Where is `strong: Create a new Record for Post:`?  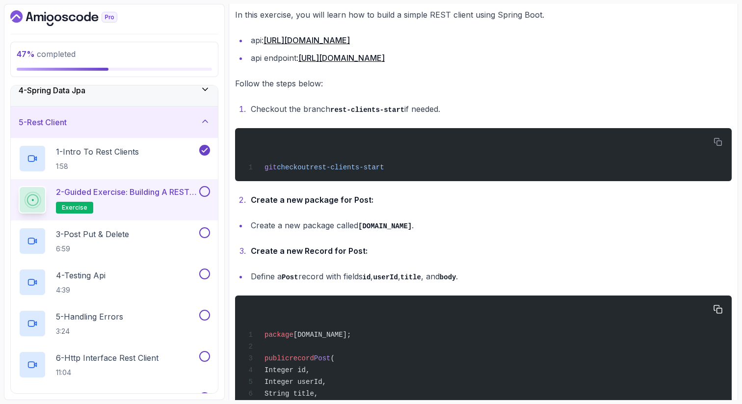
strong: Create a new Record for Post: is located at coordinates (309, 251).